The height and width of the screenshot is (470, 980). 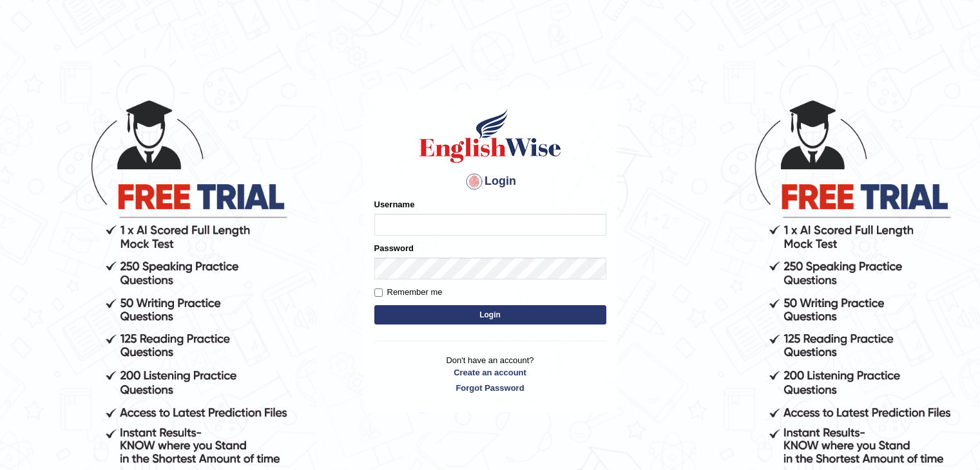 What do you see at coordinates (379, 292) in the screenshot?
I see `input: Remember me` at bounding box center [379, 292].